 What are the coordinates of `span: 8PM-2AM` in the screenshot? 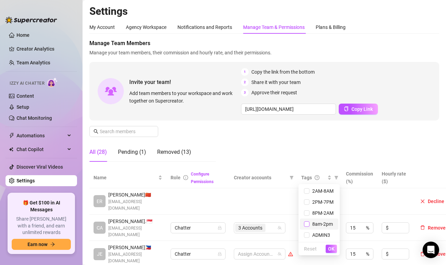 It's located at (321, 213).